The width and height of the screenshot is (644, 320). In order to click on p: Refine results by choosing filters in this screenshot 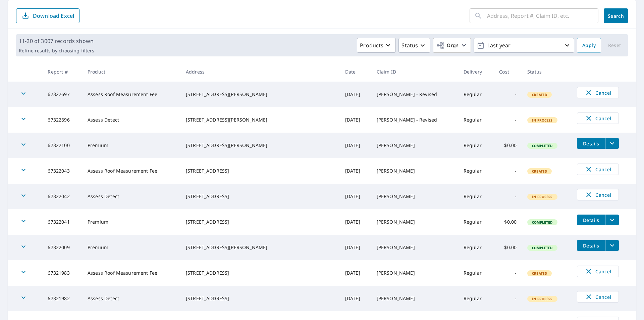, I will do `click(56, 51)`.